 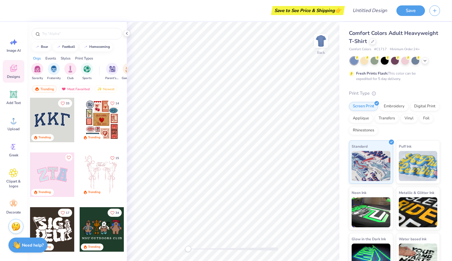 What do you see at coordinates (14, 51) in the screenshot?
I see `span: Image AI` at bounding box center [14, 51].